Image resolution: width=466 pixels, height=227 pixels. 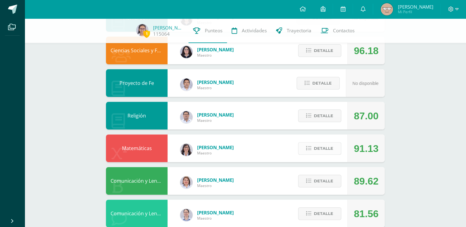 I want to click on span: Actividades, so click(x=254, y=30).